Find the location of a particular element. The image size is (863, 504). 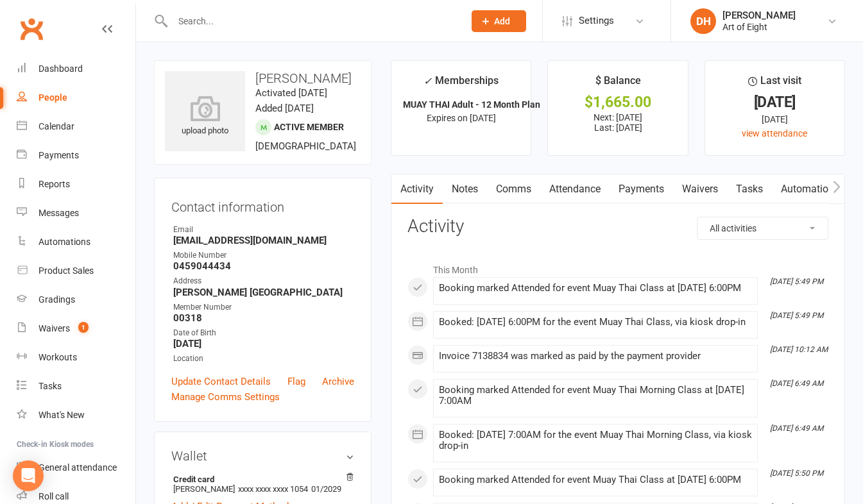

div: Payments is located at coordinates (59, 155).